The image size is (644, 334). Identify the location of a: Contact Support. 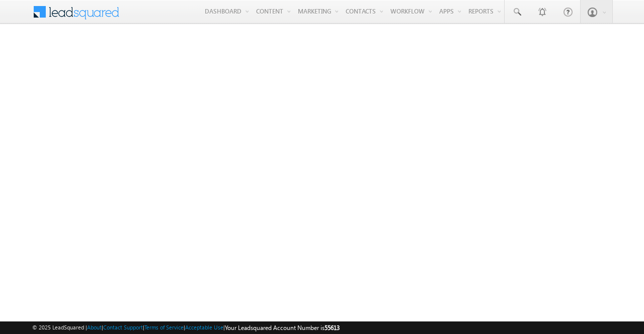
(122, 327).